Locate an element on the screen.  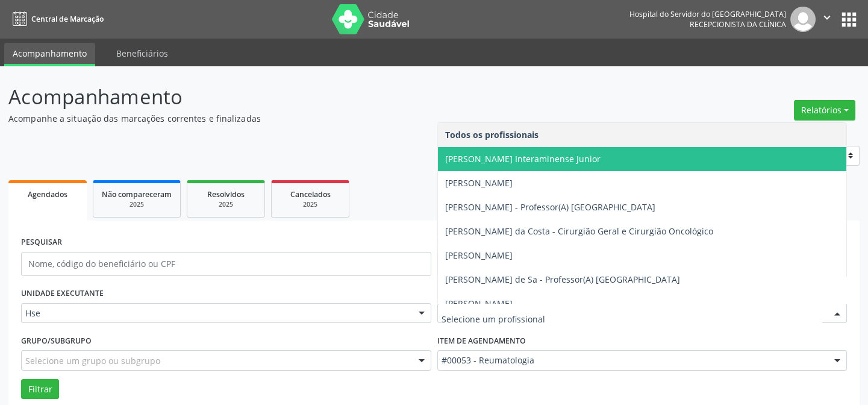
button: Relatórios is located at coordinates (825, 110).